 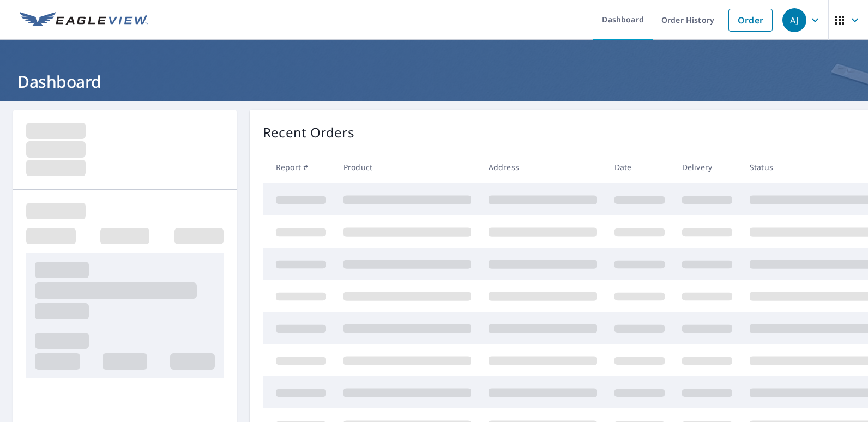 I want to click on p: Recent Orders, so click(x=308, y=132).